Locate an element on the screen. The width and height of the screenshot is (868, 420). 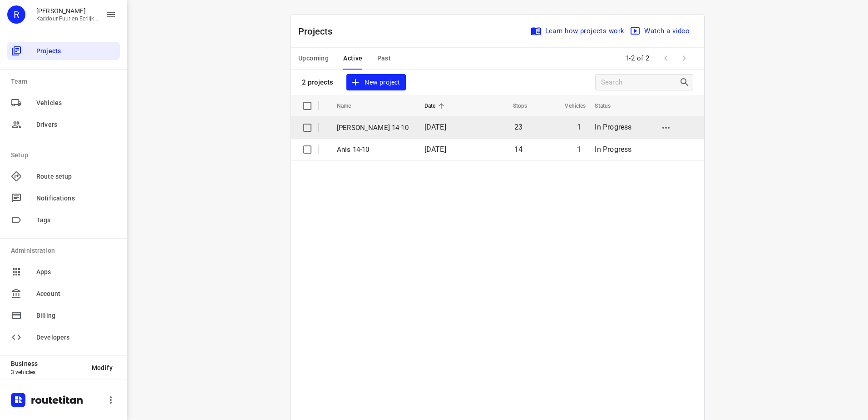
div: Developers is located at coordinates (64, 337).